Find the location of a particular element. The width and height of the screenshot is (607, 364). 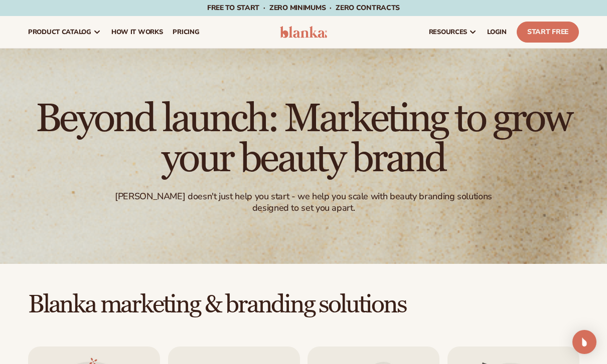

a: Start Free is located at coordinates (548, 32).